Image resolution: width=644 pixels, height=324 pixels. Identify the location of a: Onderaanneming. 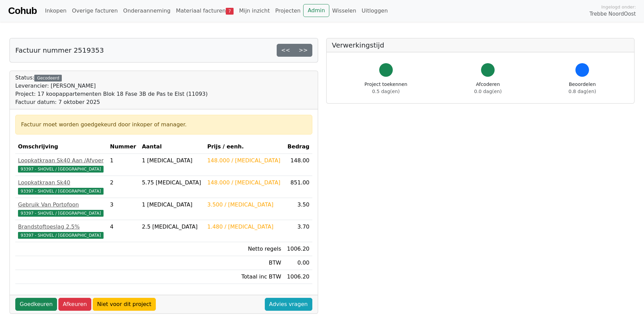
(147, 11).